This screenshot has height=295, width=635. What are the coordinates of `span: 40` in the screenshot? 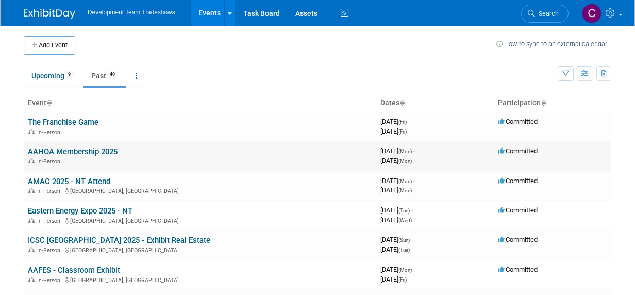 It's located at (112, 74).